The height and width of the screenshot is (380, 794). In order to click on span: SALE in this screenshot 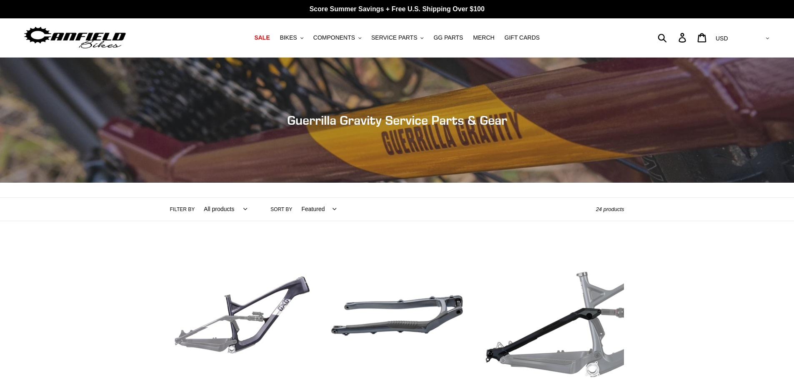, I will do `click(262, 37)`.